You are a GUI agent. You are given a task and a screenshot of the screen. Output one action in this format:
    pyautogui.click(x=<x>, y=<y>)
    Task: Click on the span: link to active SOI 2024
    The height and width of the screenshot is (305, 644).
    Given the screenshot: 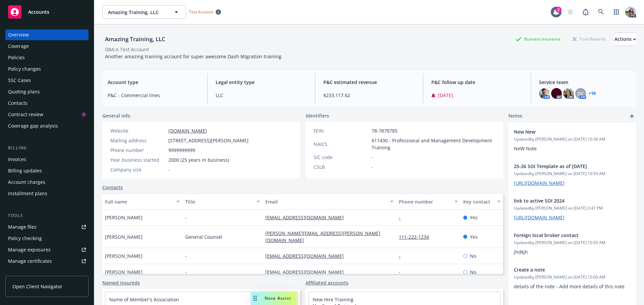 What is the action you would take?
    pyautogui.click(x=564, y=201)
    